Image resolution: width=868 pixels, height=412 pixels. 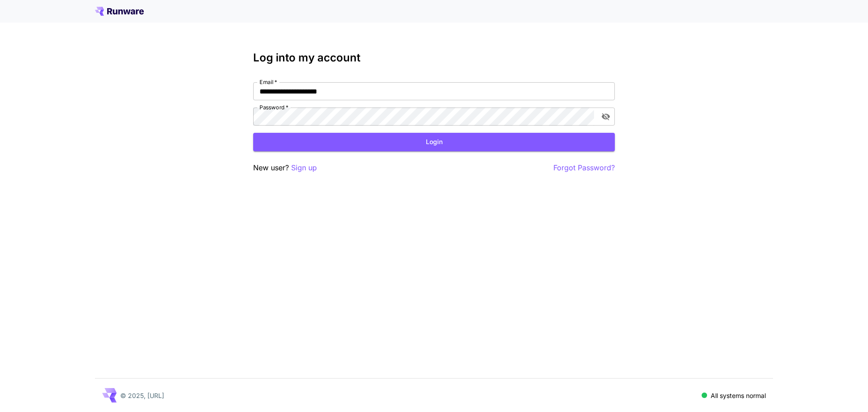 I want to click on p: New user?, so click(x=285, y=168).